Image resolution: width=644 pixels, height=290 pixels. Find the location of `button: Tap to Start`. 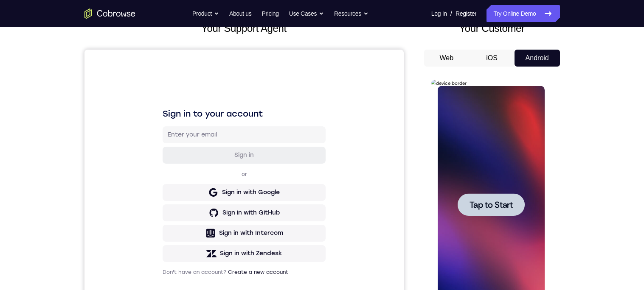

button: Tap to Start is located at coordinates (60, 124).